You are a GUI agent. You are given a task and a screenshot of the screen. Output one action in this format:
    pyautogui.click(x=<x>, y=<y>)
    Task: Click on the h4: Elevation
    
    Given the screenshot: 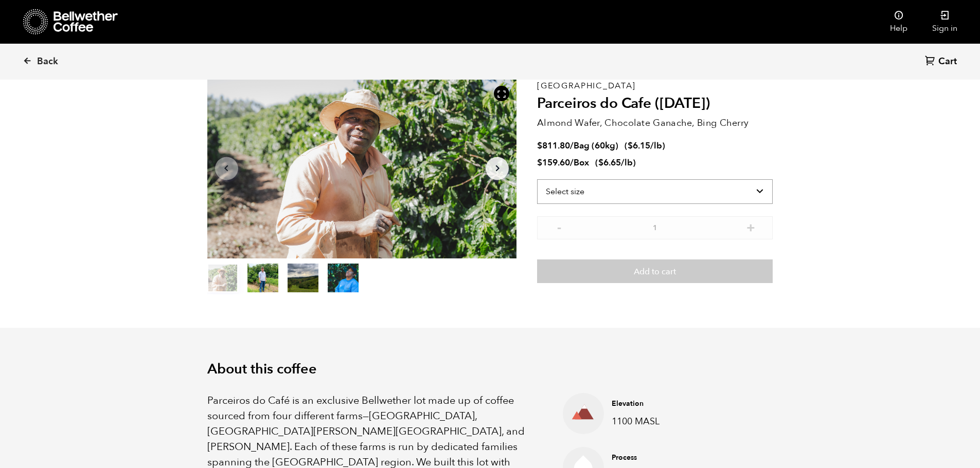 What is the action you would take?
    pyautogui.click(x=685, y=404)
    